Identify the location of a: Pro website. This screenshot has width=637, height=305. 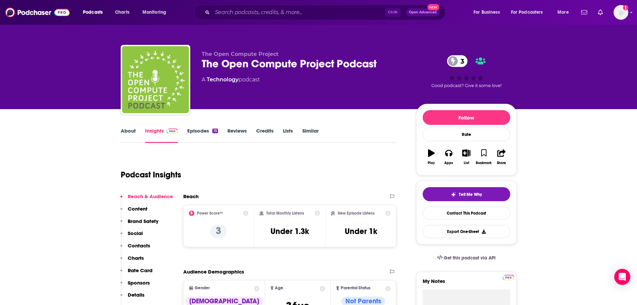
(509, 277).